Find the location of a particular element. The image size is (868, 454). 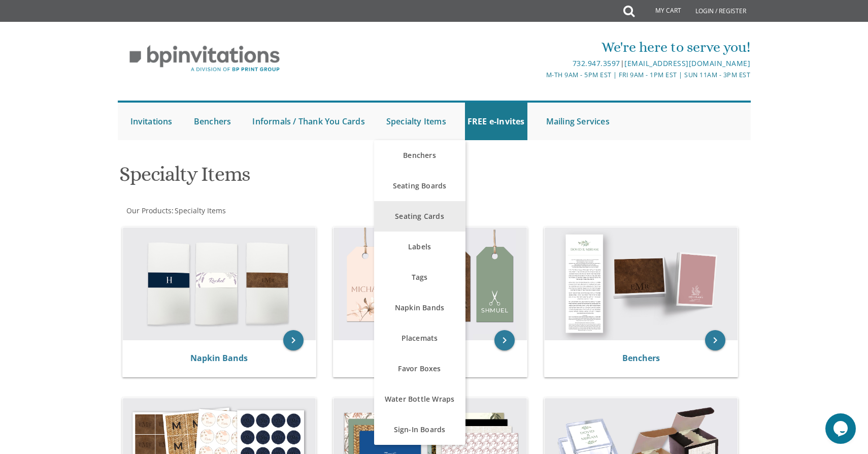

div: We're here to serve you! is located at coordinates (540, 47).